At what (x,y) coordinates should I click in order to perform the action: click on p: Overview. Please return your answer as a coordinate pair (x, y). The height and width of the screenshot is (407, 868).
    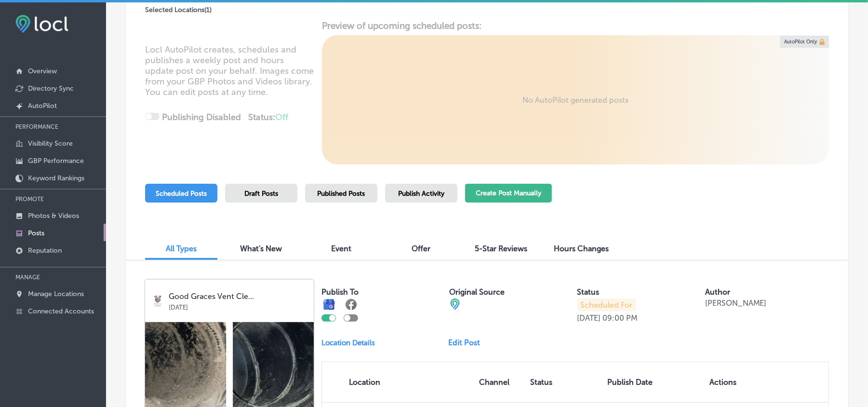
    Looking at the image, I should click on (42, 70).